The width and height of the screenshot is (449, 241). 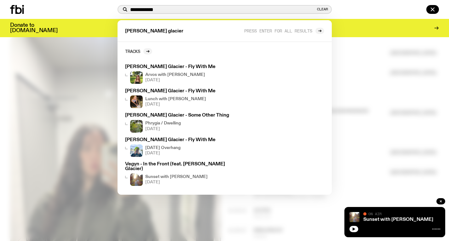 What do you see at coordinates (284, 31) in the screenshot?
I see `a: Press enter for all results` at bounding box center [284, 31].